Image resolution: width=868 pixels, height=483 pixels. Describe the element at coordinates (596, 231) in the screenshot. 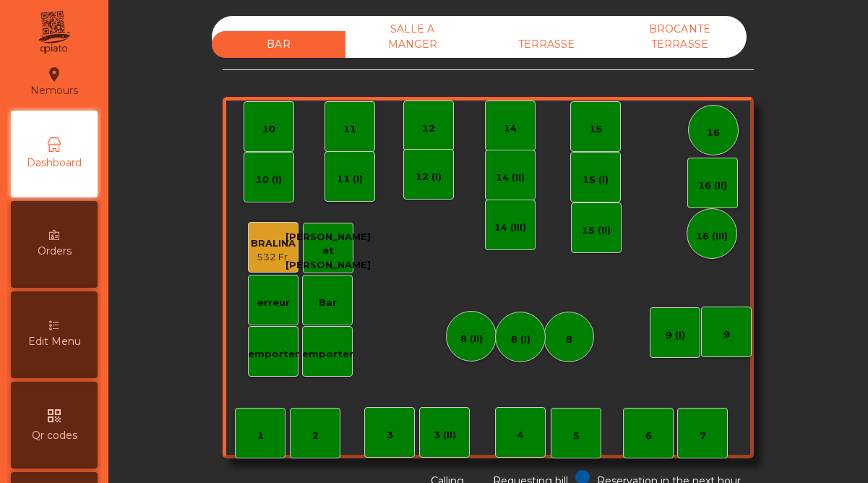

I see `div: 15 (II)` at that location.